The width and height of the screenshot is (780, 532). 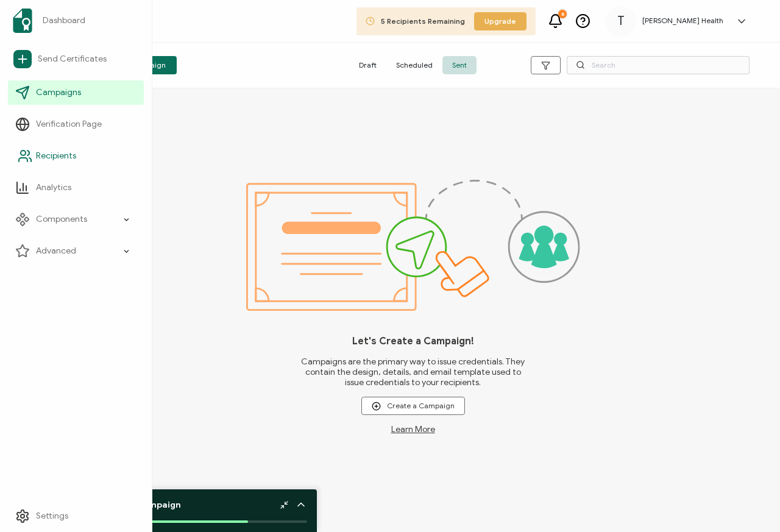 What do you see at coordinates (72, 59) in the screenshot?
I see `span: Send Certificates` at bounding box center [72, 59].